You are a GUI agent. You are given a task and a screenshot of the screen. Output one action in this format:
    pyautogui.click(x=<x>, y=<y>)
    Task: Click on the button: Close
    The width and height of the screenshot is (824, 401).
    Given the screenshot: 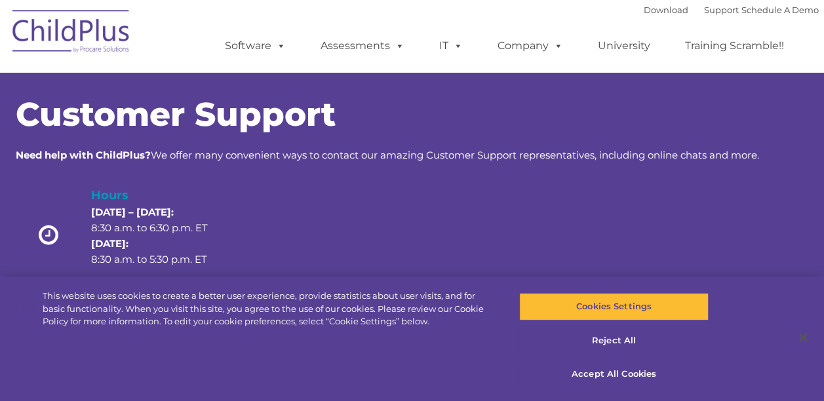 What is the action you would take?
    pyautogui.click(x=803, y=338)
    